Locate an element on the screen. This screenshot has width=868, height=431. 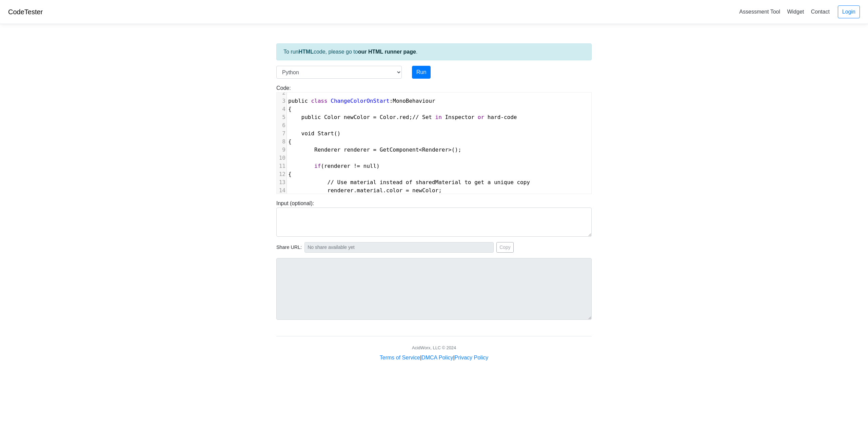
span: Use is located at coordinates (342, 182).